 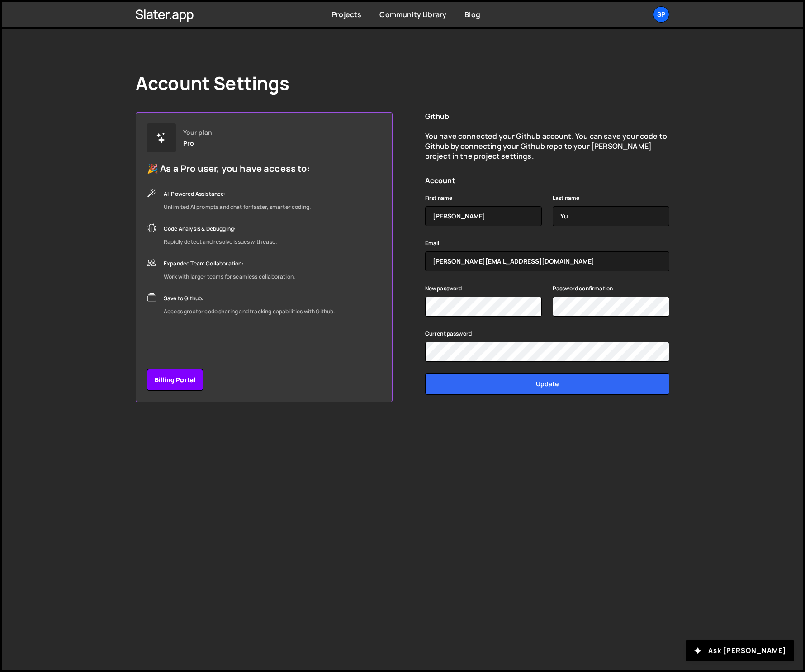 What do you see at coordinates (249, 312) in the screenshot?
I see `div: Access greater code sharing and tracking capabilities with Github.` at bounding box center [249, 312].